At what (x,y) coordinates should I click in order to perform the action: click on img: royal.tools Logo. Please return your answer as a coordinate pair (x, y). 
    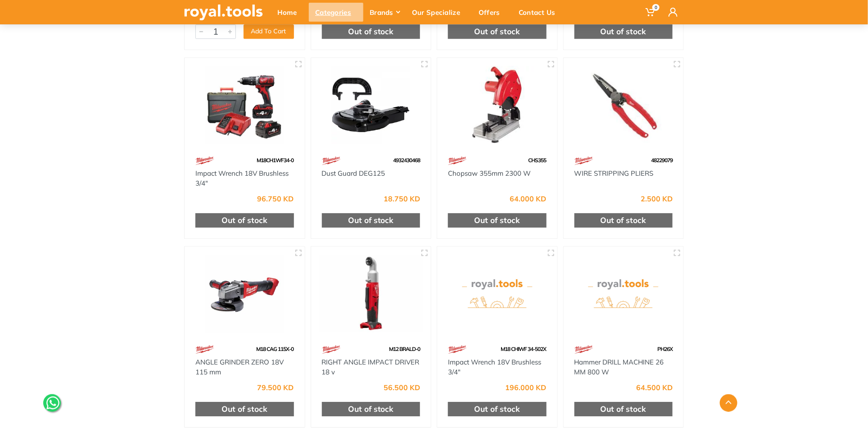
    Looking at the image, I should click on (223, 13).